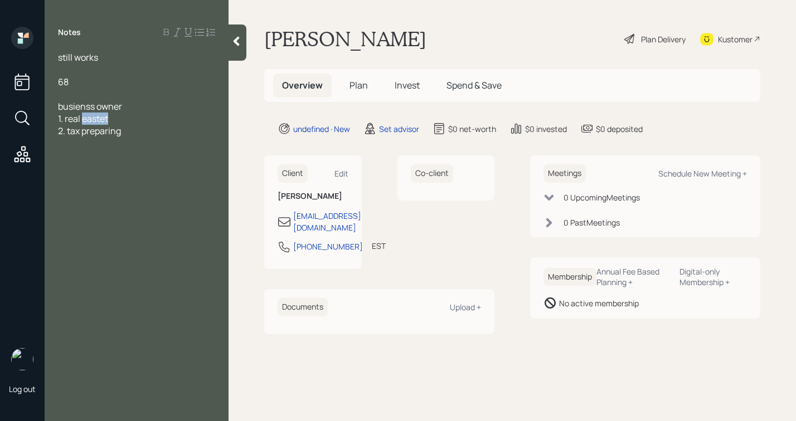 The height and width of the screenshot is (421, 796). Describe the element at coordinates (735, 39) in the screenshot. I see `div: Kustomer` at that location.